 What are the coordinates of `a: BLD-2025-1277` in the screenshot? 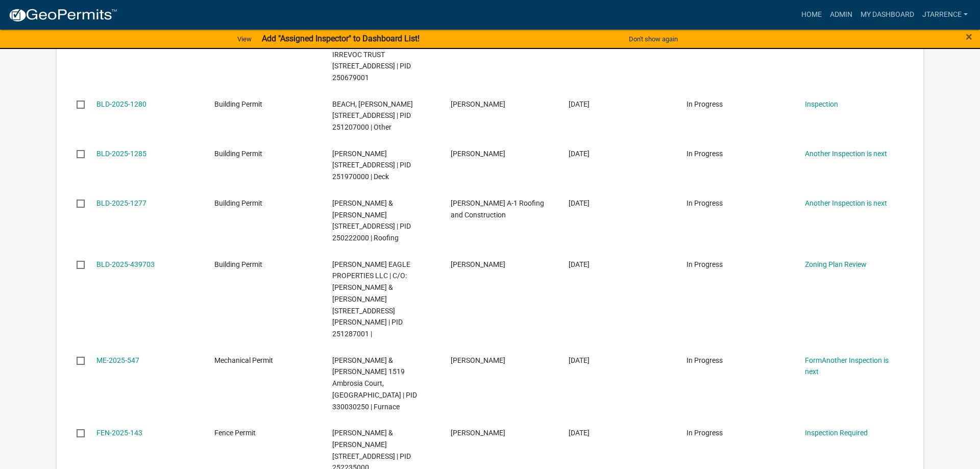 It's located at (121, 203).